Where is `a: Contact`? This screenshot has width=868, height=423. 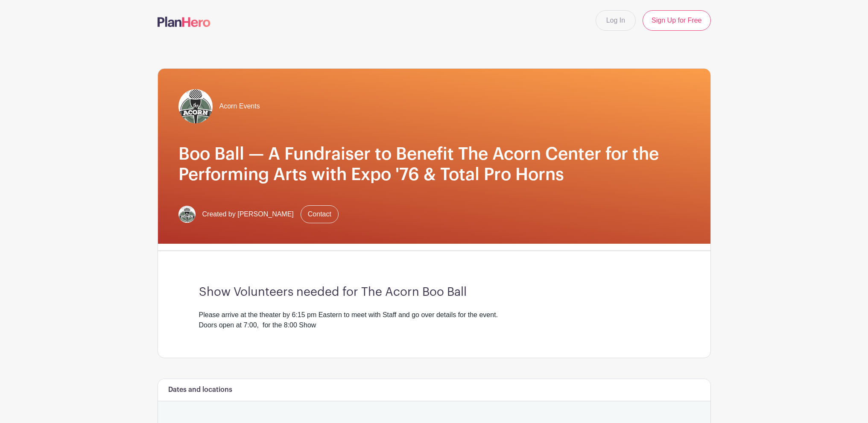 a: Contact is located at coordinates (319, 214).